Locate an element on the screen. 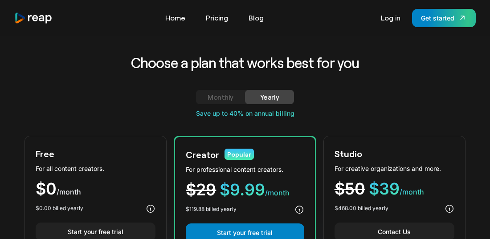 The height and width of the screenshot is (239, 490). div: $0.00 billed yearly is located at coordinates (59, 208).